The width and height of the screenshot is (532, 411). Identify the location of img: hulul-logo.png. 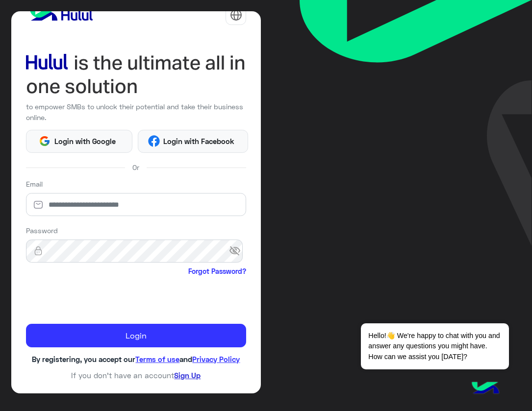
(486, 389).